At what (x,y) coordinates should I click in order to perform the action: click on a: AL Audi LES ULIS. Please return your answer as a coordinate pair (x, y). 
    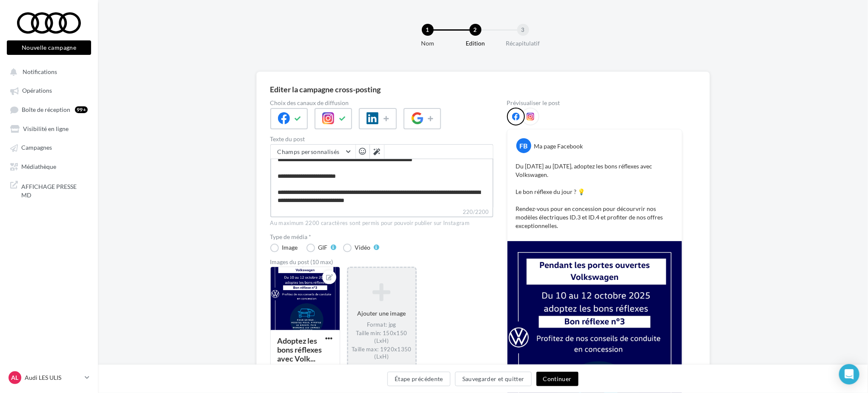
    Looking at the image, I should click on (49, 378).